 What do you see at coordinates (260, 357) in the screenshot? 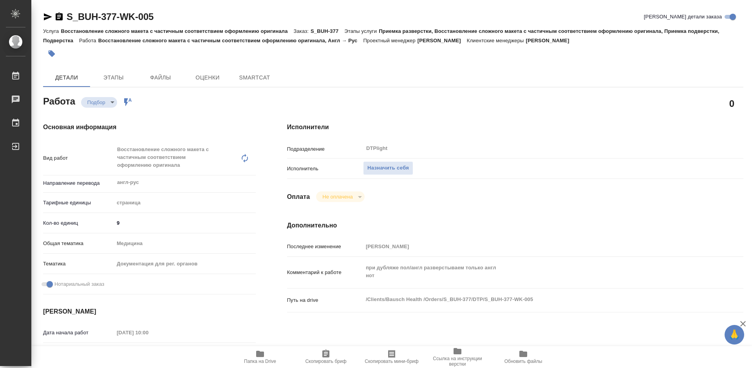
I see `button: Папка на Drive` at bounding box center [260, 357].